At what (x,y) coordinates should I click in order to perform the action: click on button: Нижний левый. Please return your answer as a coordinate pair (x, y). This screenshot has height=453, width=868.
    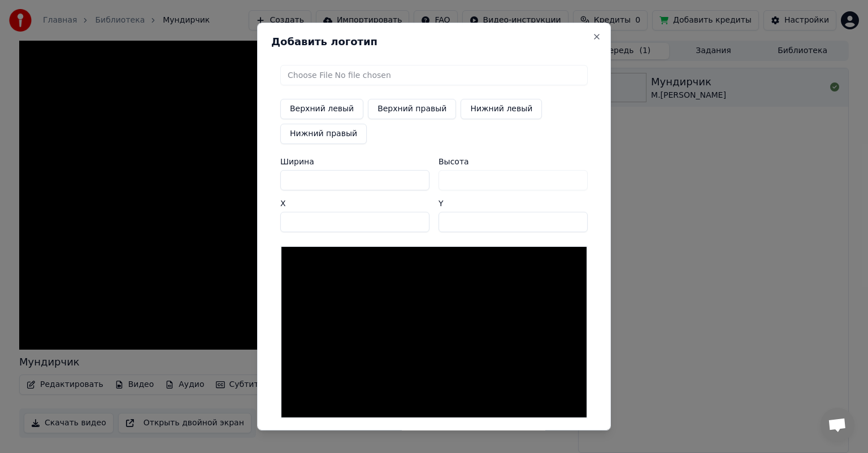
    Looking at the image, I should click on (501, 109).